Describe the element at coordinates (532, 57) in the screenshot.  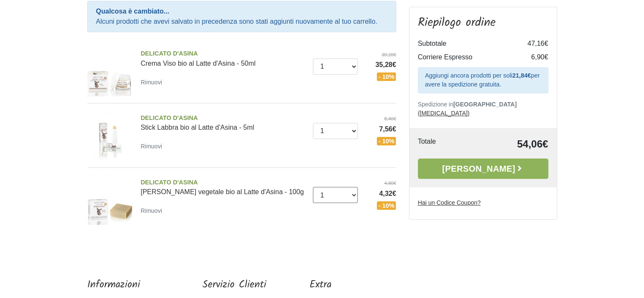
I see `td: 6,90€` at that location.